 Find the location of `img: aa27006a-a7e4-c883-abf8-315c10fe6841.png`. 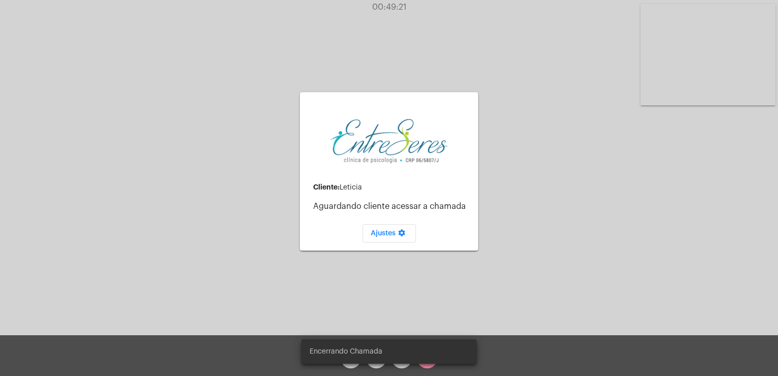

img: aa27006a-a7e4-c883-abf8-315c10fe6841.png is located at coordinates (389, 140).